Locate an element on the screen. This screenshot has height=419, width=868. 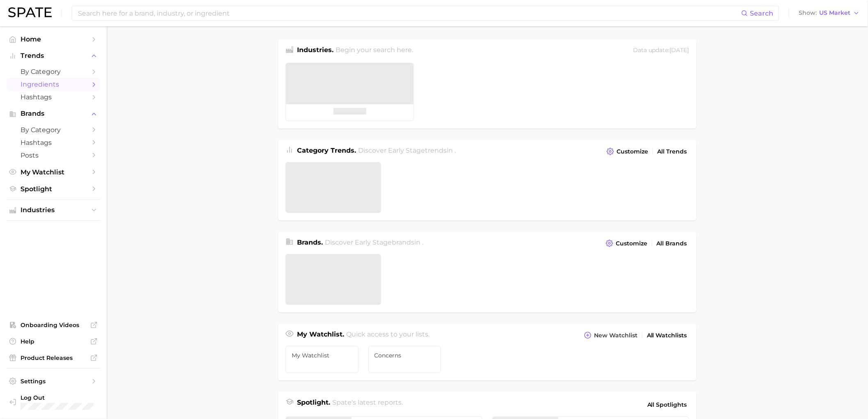
span: Discover Early Stage brands in . is located at coordinates (374, 242).